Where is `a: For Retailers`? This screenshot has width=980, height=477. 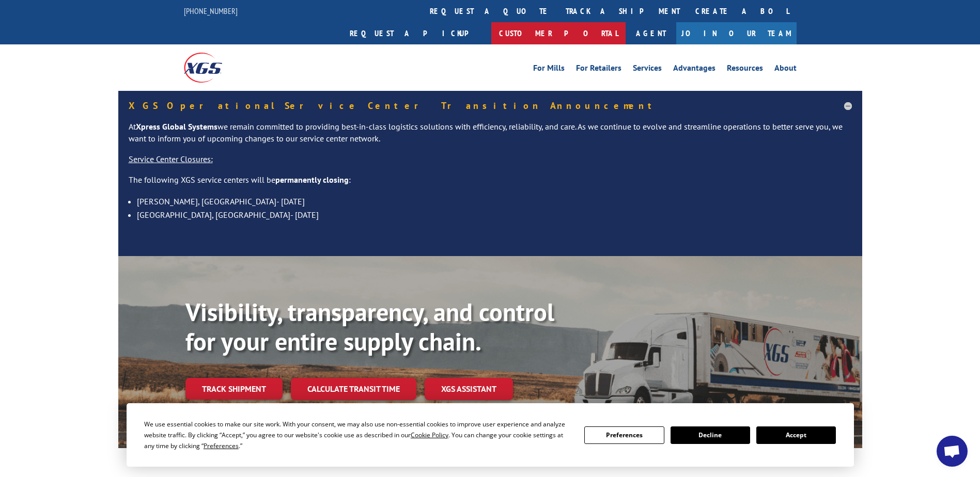
a: For Retailers is located at coordinates (599, 69).